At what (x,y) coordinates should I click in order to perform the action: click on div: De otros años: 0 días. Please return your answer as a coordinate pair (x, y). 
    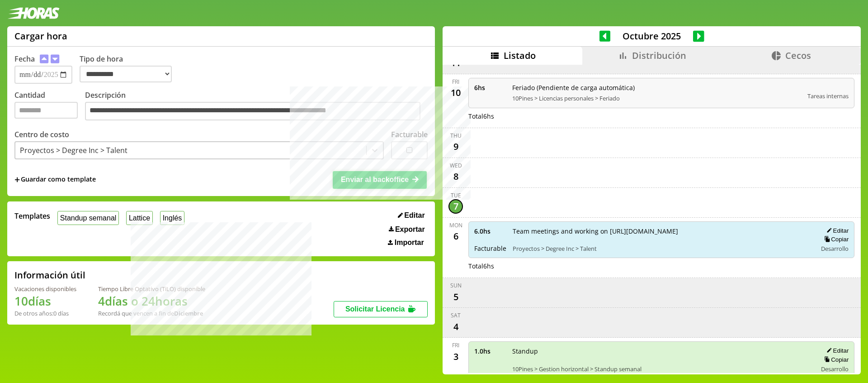
    Looking at the image, I should click on (45, 313).